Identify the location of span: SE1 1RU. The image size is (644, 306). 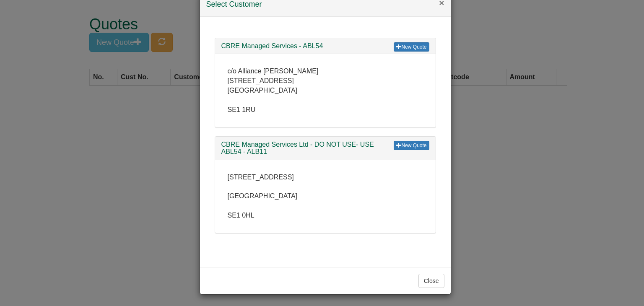
(242, 109).